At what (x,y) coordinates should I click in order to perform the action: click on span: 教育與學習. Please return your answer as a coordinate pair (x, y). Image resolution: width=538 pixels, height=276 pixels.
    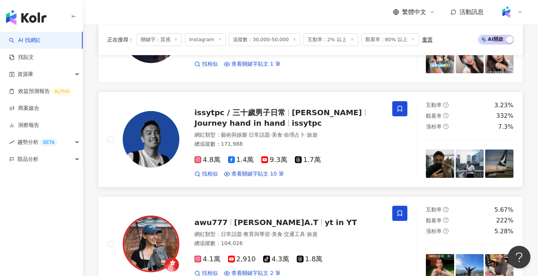
    Looking at the image, I should click on (257, 234).